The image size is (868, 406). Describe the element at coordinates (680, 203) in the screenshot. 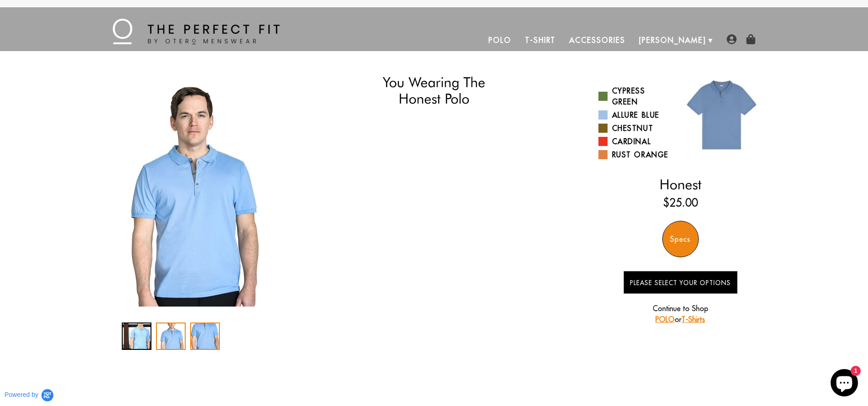

I see `ins: $25.00` at that location.